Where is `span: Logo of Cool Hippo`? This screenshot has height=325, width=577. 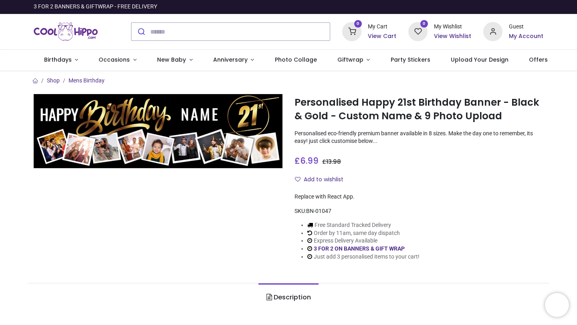 span: Logo of Cool Hippo is located at coordinates (66, 32).